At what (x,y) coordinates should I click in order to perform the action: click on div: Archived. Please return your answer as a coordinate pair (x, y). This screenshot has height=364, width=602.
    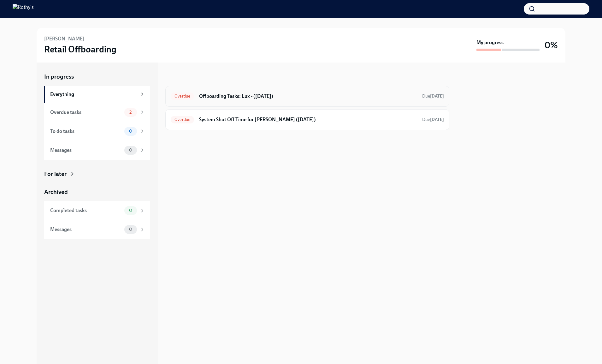
    Looking at the image, I should click on (98, 192).